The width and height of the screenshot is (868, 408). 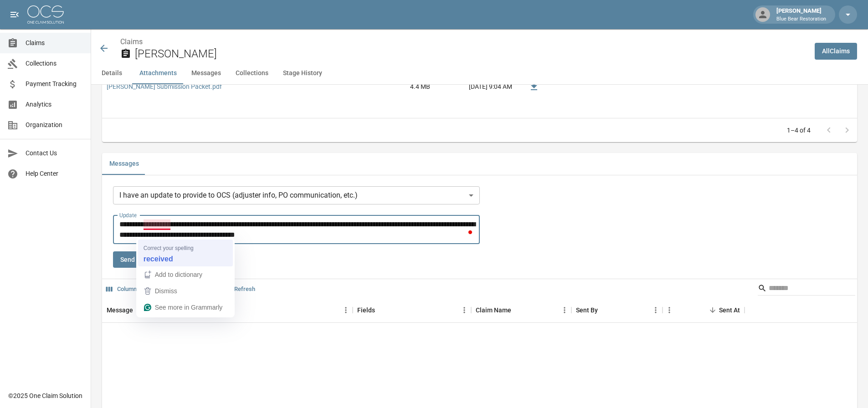 What do you see at coordinates (54, 63) in the screenshot?
I see `span: Collections` at bounding box center [54, 63].